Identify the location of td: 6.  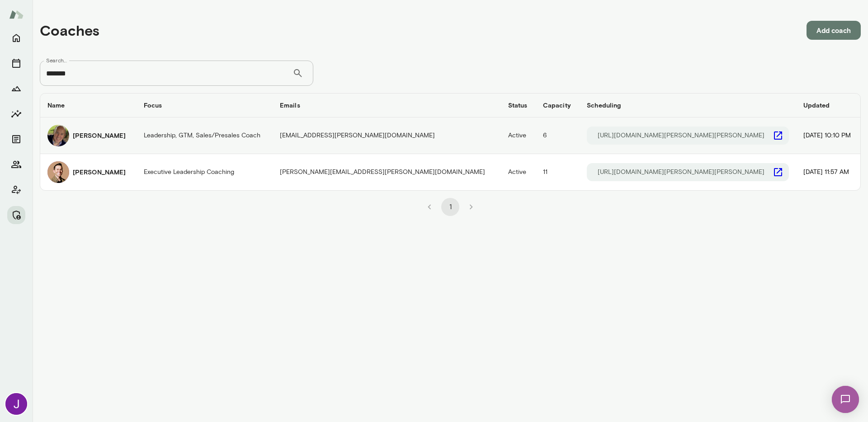
(557, 136).